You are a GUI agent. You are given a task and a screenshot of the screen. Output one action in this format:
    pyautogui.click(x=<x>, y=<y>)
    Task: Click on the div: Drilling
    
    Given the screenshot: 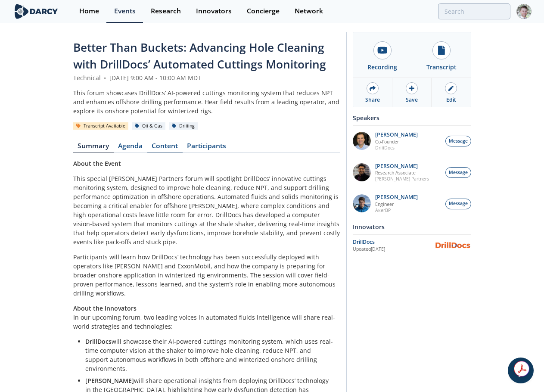 What is the action you would take?
    pyautogui.click(x=184, y=126)
    